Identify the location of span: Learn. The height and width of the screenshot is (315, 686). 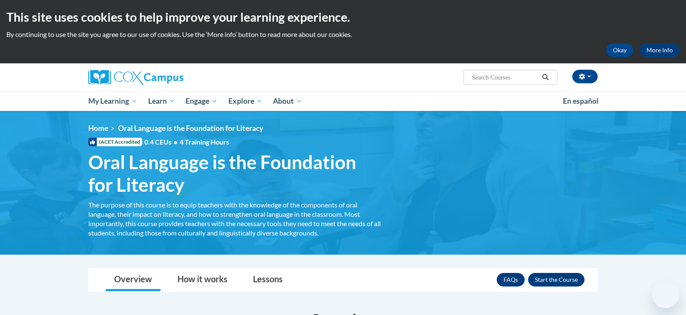
(161, 101).